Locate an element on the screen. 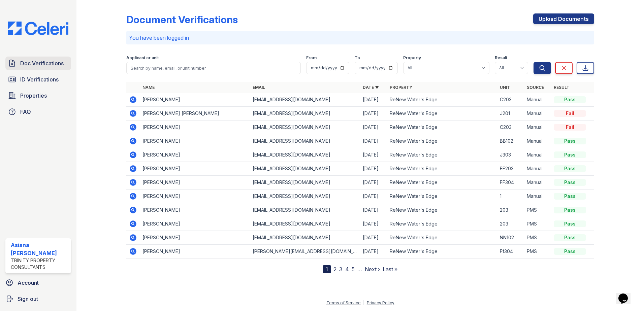 Image resolution: width=644 pixels, height=311 pixels. td: NN102 is located at coordinates (511, 238).